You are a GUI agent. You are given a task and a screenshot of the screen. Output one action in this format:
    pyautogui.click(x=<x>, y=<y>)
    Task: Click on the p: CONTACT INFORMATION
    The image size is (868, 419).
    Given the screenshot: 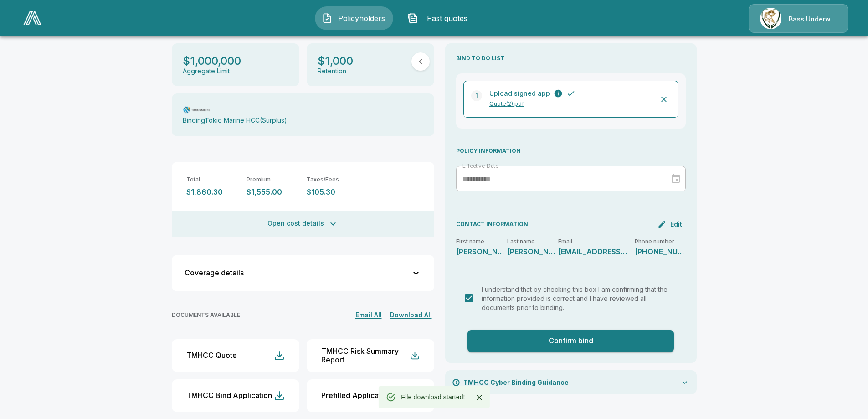 What is the action you would take?
    pyautogui.click(x=492, y=224)
    